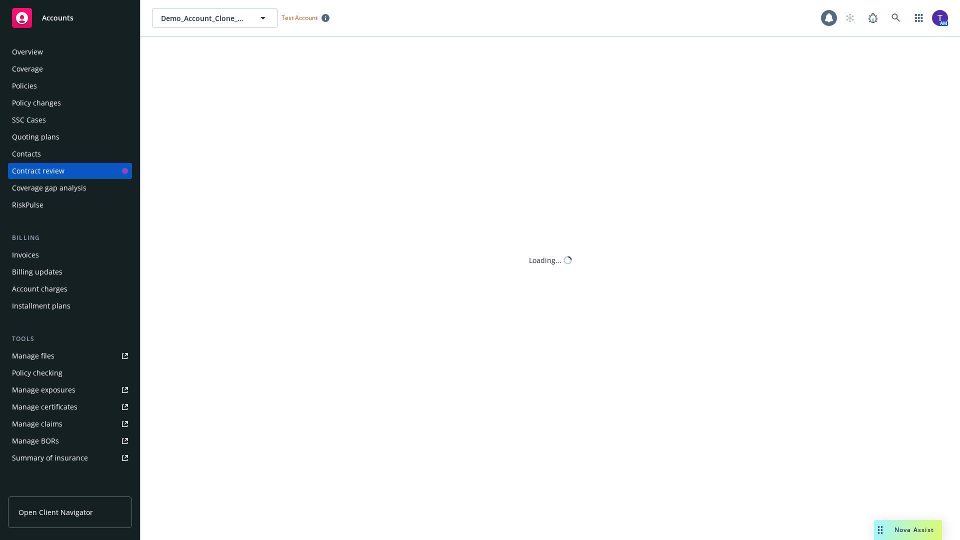  What do you see at coordinates (70, 289) in the screenshot?
I see `a: Account charges` at bounding box center [70, 289].